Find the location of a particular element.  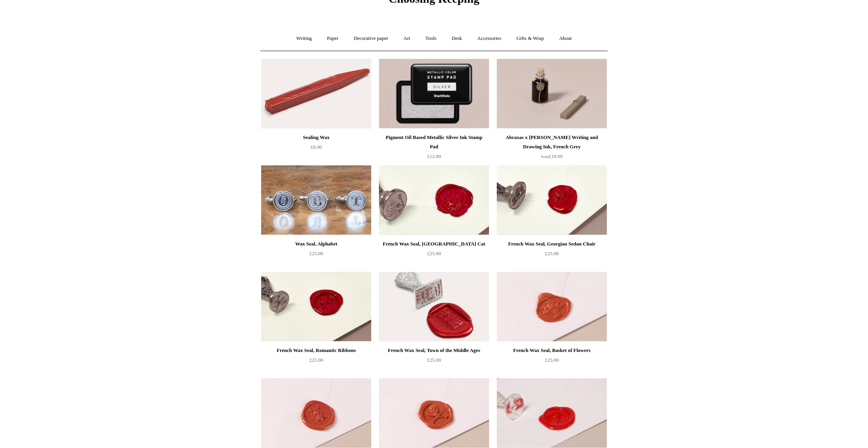

a: French Wax Seal, Skull & Crossbones French Wax Seal, Skull & Crossbones is located at coordinates (434, 413).